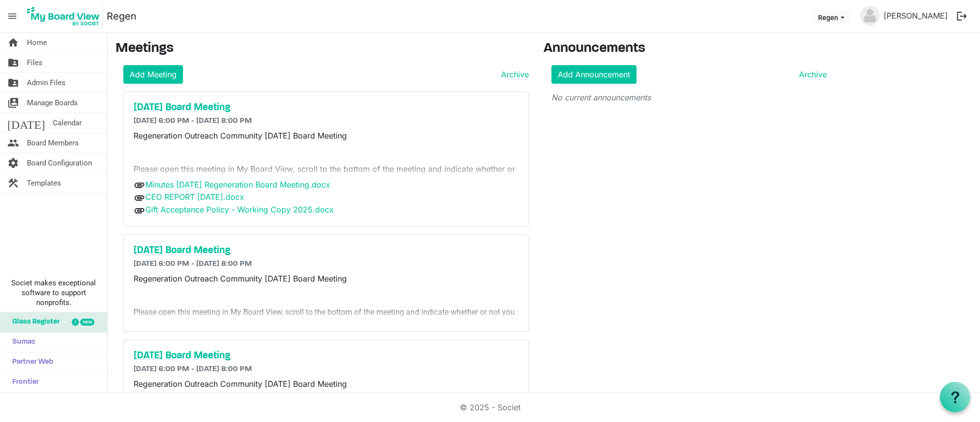 The width and height of the screenshot is (980, 422). I want to click on span: Home, so click(37, 43).